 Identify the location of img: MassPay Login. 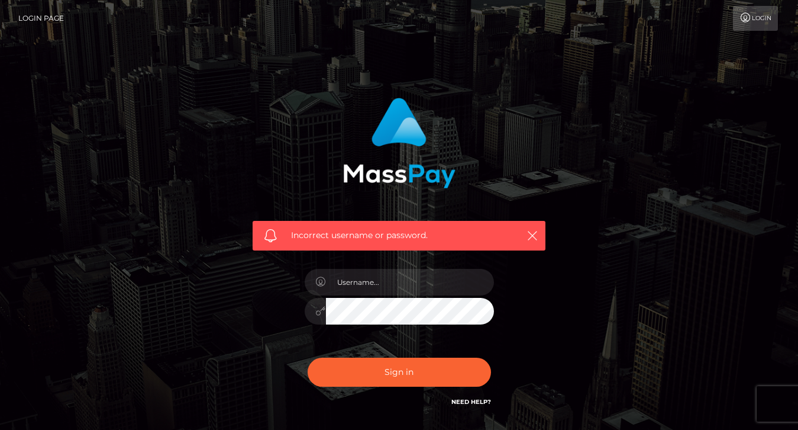
(400, 143).